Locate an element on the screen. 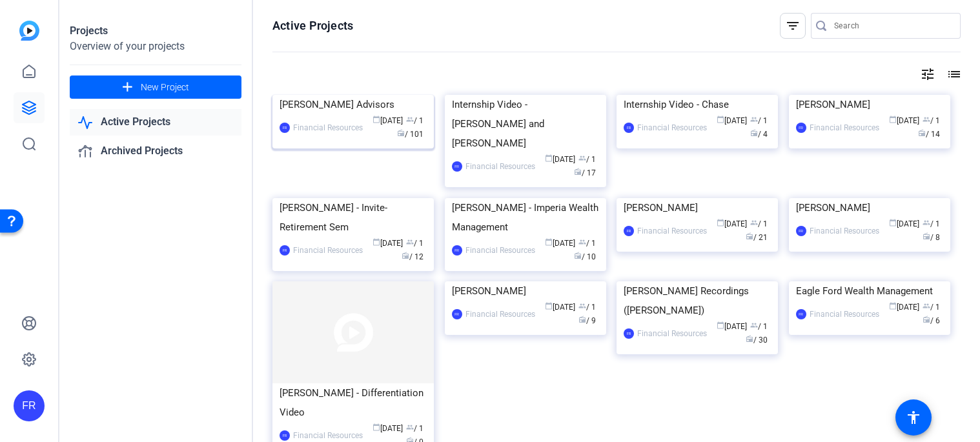  mat-icon: filter_list is located at coordinates (793, 26).